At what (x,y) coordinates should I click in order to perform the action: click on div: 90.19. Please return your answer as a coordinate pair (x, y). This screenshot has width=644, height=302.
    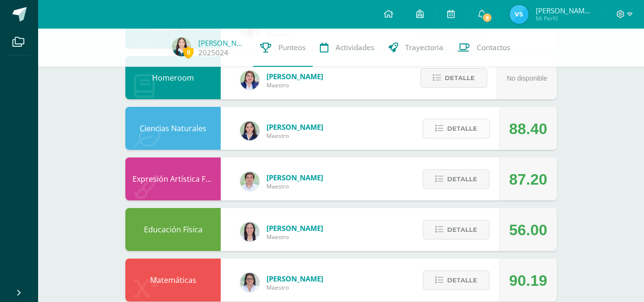
    Looking at the image, I should click on (528, 280).